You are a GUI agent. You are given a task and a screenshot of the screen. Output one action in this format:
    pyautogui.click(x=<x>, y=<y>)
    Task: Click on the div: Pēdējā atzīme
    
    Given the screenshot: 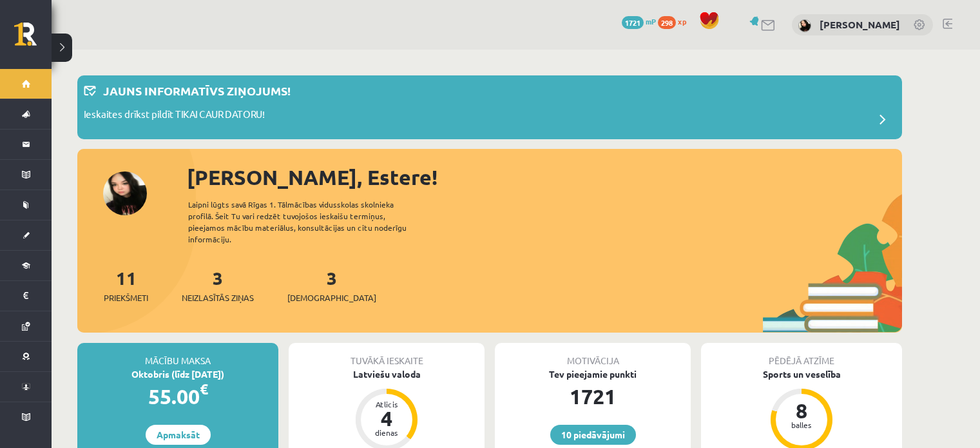 What is the action you would take?
    pyautogui.click(x=801, y=355)
    